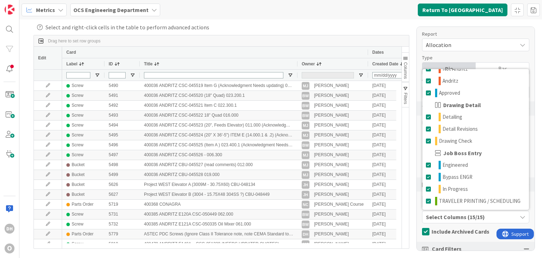 Image resolution: width=542 pixels, height=258 pixels. Describe the element at coordinates (221, 27) in the screenshot. I see `div: Select and right-click cells in the table to perform advanced actions` at that location.